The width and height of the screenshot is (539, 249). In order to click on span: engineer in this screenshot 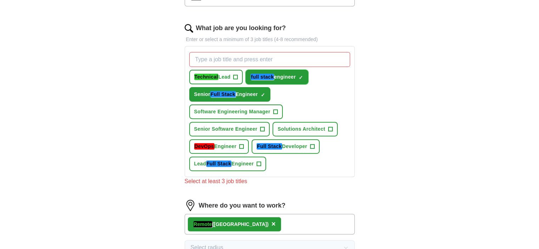, I will do `click(273, 77)`.